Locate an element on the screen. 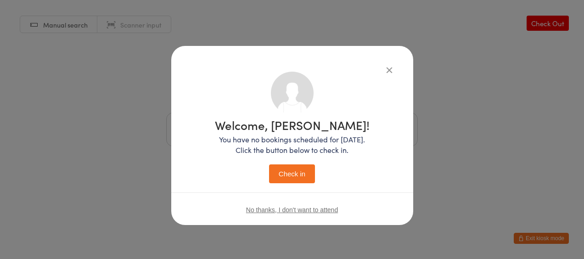  button: No thanks, I don't want to attend is located at coordinates (292, 210).